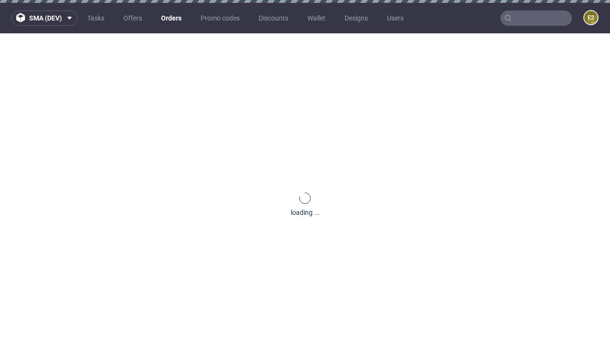 The width and height of the screenshot is (610, 343). What do you see at coordinates (305, 213) in the screenshot?
I see `div: loading ...` at bounding box center [305, 213].